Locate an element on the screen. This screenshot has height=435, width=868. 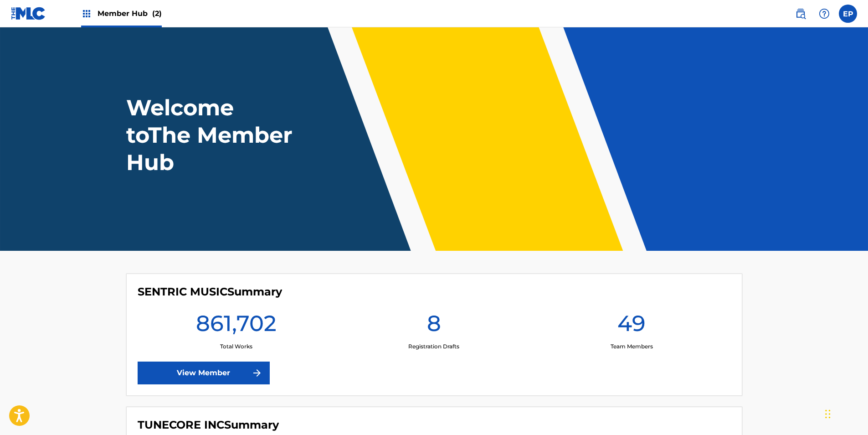
div: User Menu is located at coordinates (848, 14).